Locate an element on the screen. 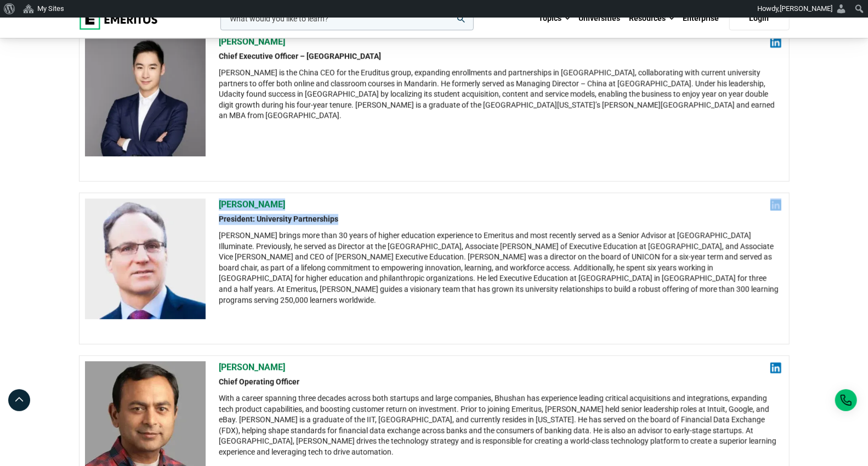  img: Mike-1 is located at coordinates (146, 259).